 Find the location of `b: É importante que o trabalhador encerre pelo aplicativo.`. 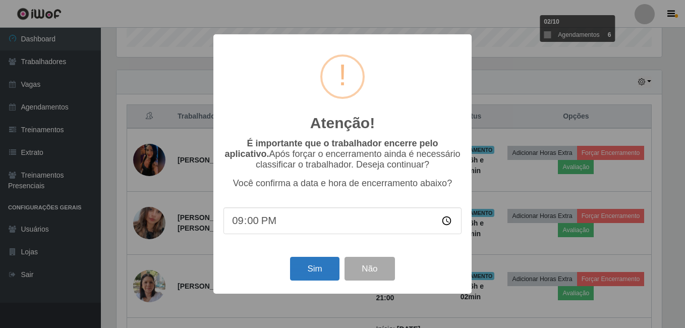

b: É importante que o trabalhador encerre pelo aplicativo. is located at coordinates (331, 148).